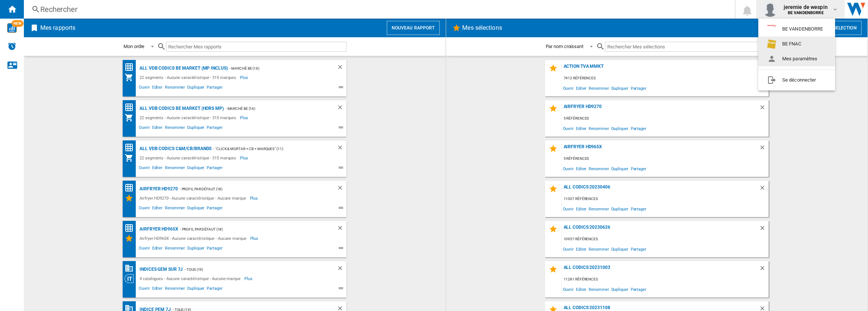  What do you see at coordinates (796, 80) in the screenshot?
I see `button: Se déconnecter` at bounding box center [796, 80].